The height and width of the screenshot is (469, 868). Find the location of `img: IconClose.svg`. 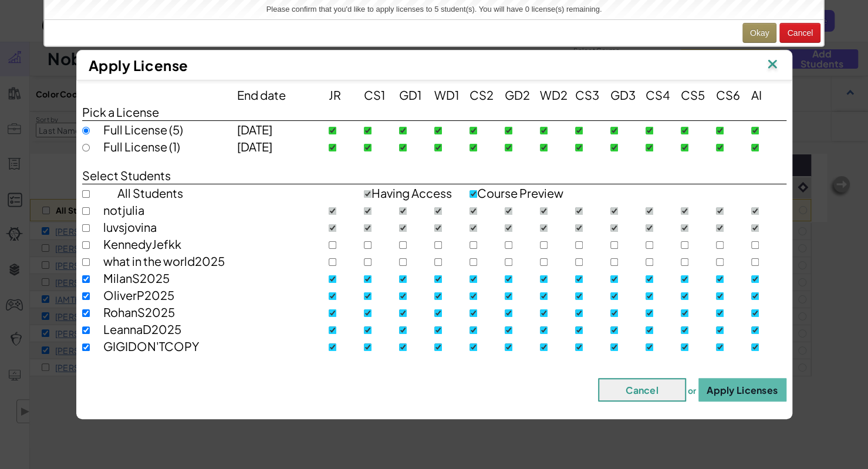

img: IconClose.svg is located at coordinates (773, 65).